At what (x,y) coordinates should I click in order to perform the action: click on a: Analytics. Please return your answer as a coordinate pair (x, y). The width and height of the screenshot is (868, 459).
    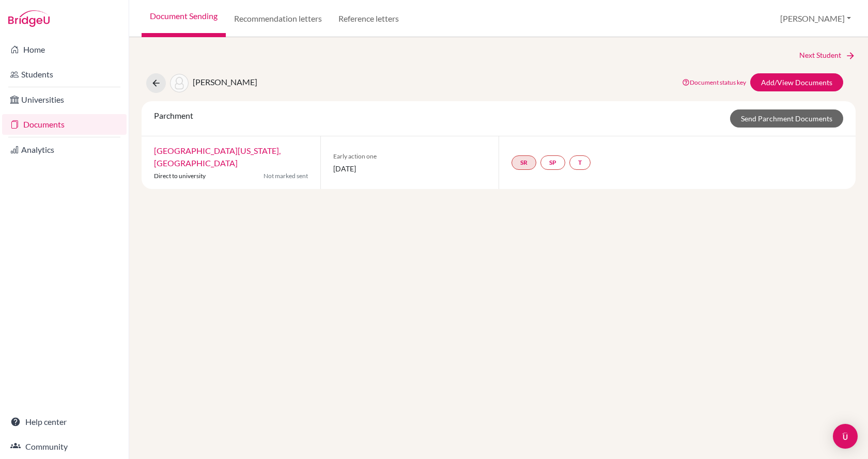
    Looking at the image, I should click on (64, 150).